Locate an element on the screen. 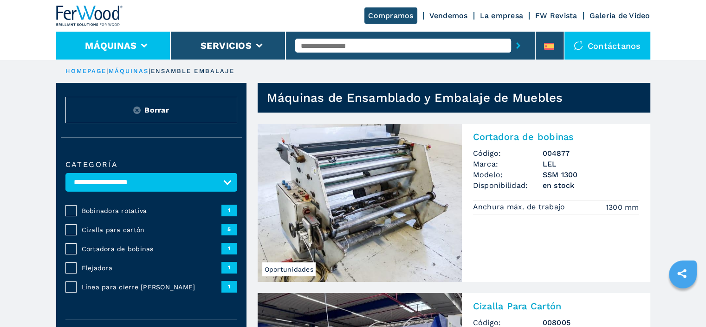 Image resolution: width=706 pixels, height=327 pixels. span: 5 is located at coordinates (229, 229).